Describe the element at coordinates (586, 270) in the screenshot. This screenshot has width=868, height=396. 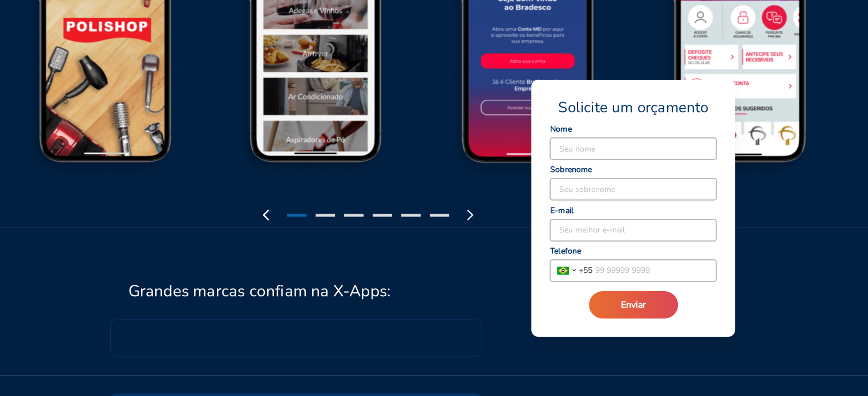
I see `span: + 55` at that location.